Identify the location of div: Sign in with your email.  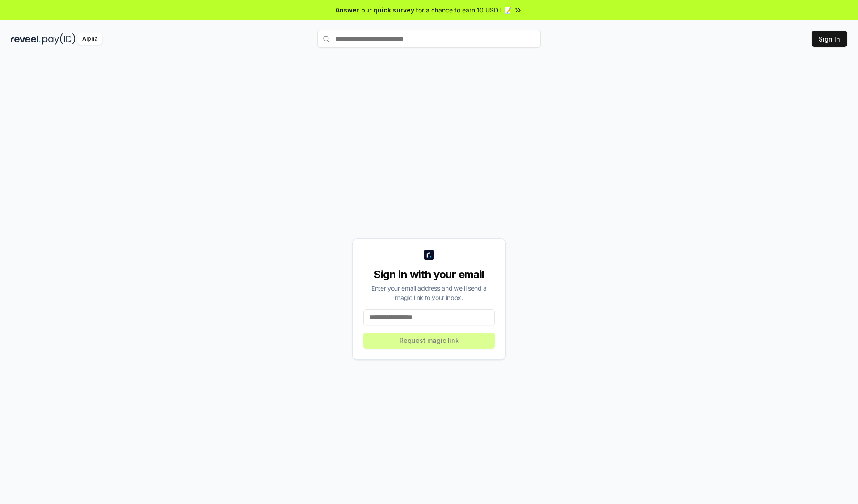
(429, 274).